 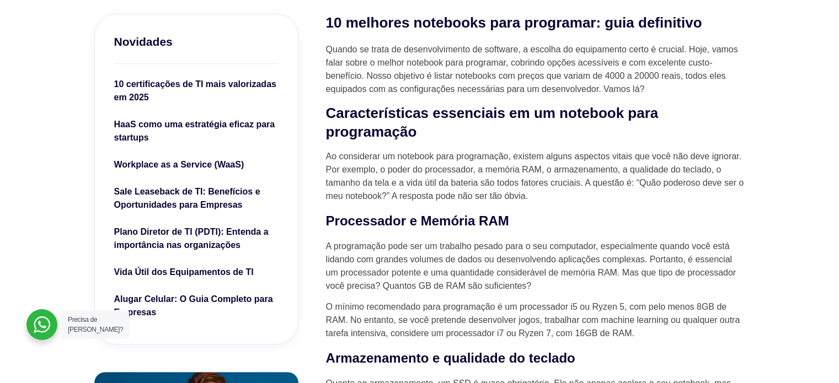 I want to click on strong: Processador e Memória RAM, so click(x=417, y=221).